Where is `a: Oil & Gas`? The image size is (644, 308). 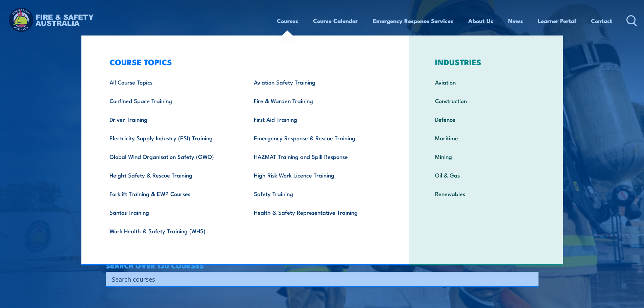
a: Oil & Gas is located at coordinates (486, 175).